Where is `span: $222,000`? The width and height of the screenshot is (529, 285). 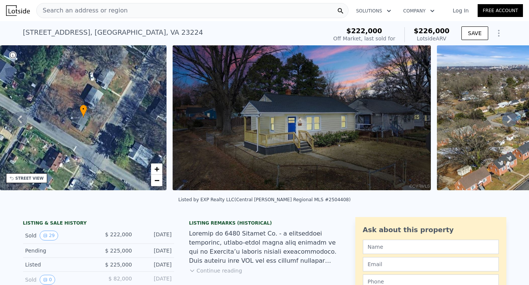 span: $222,000 is located at coordinates (364, 31).